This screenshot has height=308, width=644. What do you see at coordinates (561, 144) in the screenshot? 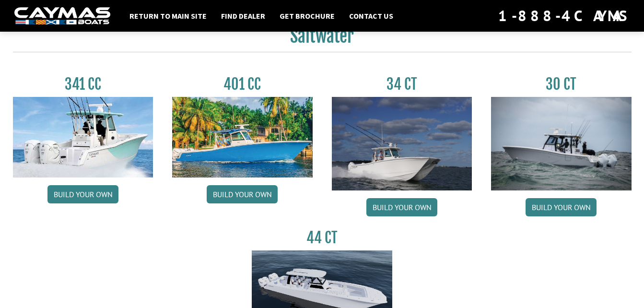
I see `img: 30_CT_photo_shoot_for_caymas_connect.jpg` at bounding box center [561, 144].